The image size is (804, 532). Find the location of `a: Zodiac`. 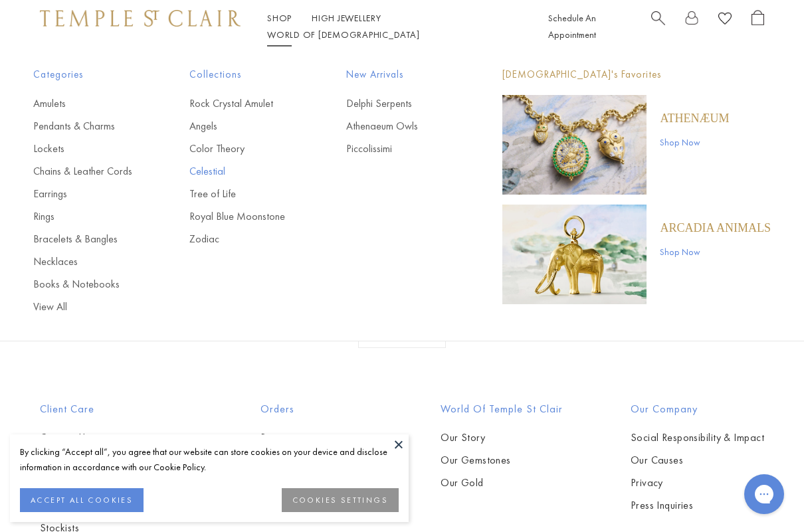

a: Zodiac is located at coordinates (240, 239).